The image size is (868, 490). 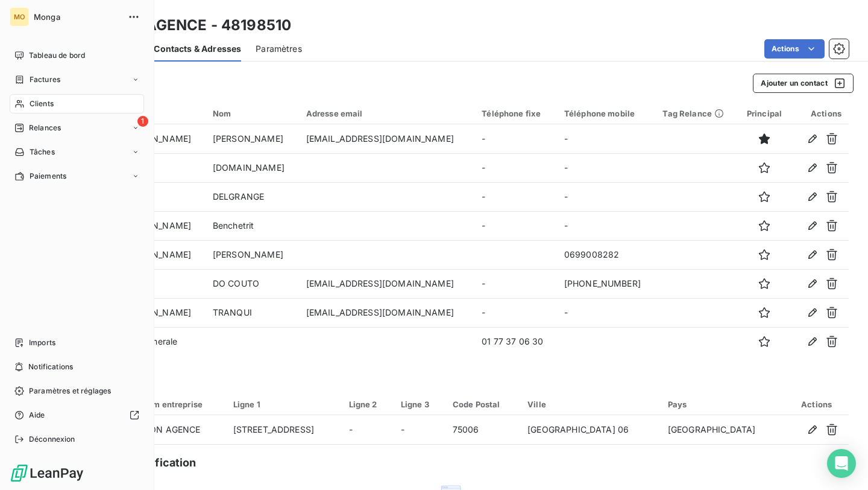 I want to click on div: Prénom, so click(x=160, y=113).